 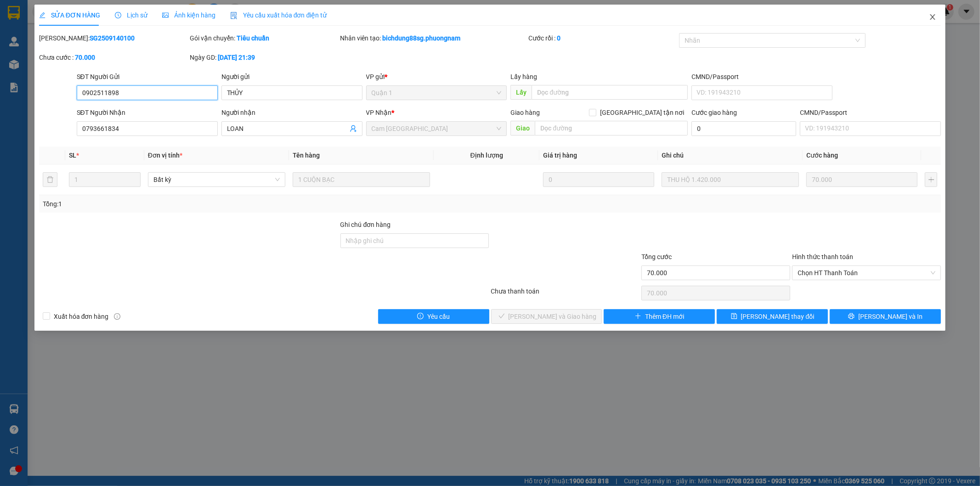 What do you see at coordinates (851, 316) in the screenshot?
I see `span: printer` at bounding box center [851, 316].